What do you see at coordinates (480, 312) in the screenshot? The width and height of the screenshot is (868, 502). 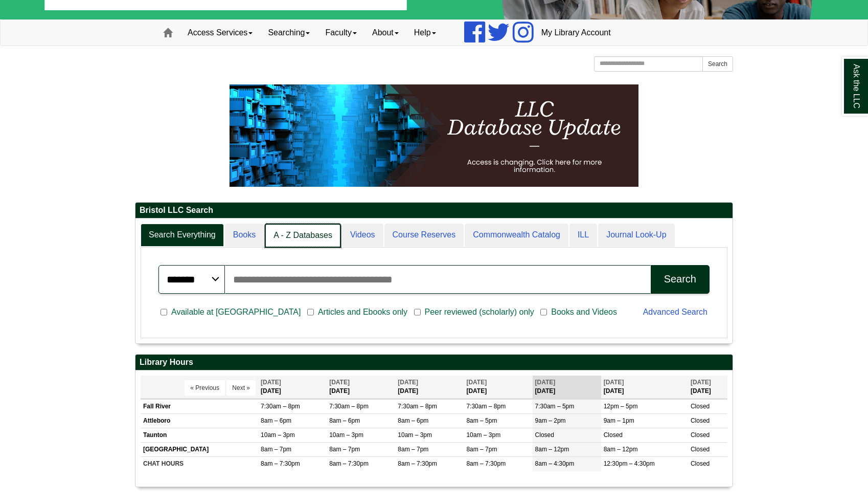 I see `span: Peer reviewed (scholarly) only` at bounding box center [480, 312].